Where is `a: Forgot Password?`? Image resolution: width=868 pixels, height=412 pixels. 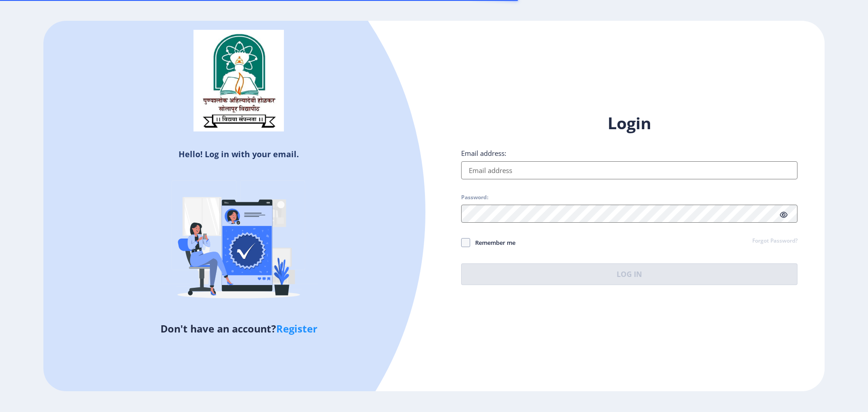 a: Forgot Password? is located at coordinates (775, 241).